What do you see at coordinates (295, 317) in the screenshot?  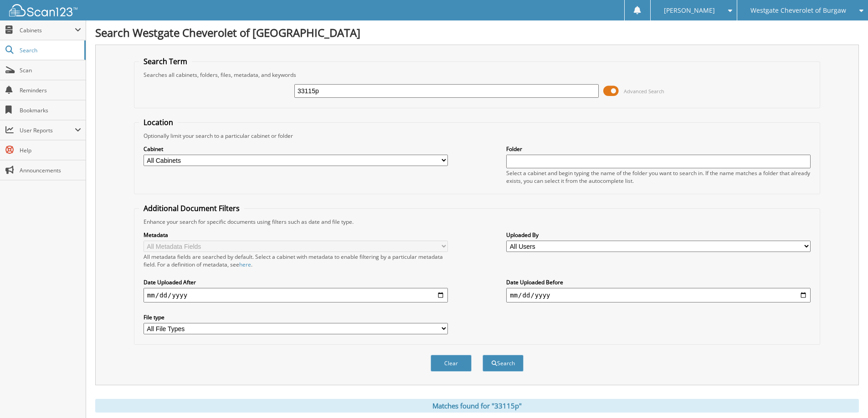 I see `label: File type` at bounding box center [295, 317].